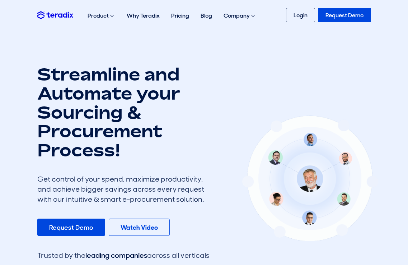 Image resolution: width=408 pixels, height=265 pixels. What do you see at coordinates (116, 255) in the screenshot?
I see `span: leading companies` at bounding box center [116, 255].